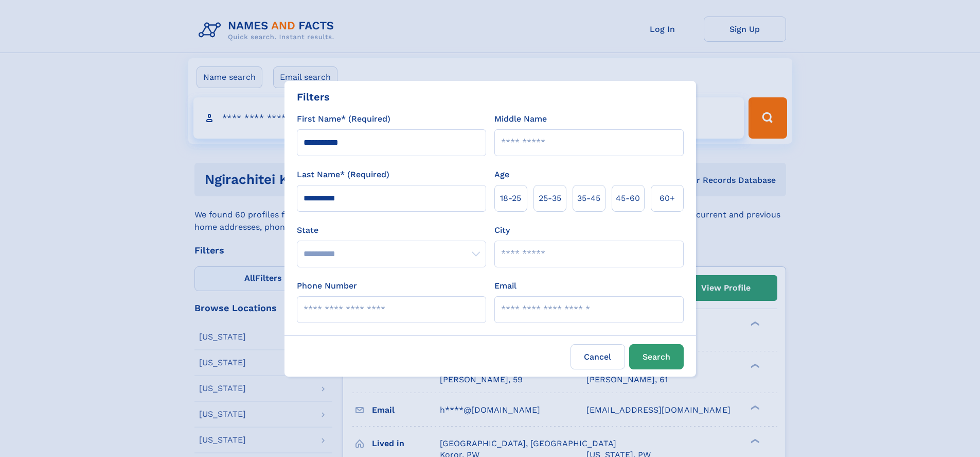 The width and height of the screenshot is (980, 457). I want to click on label: State, so click(391, 230).